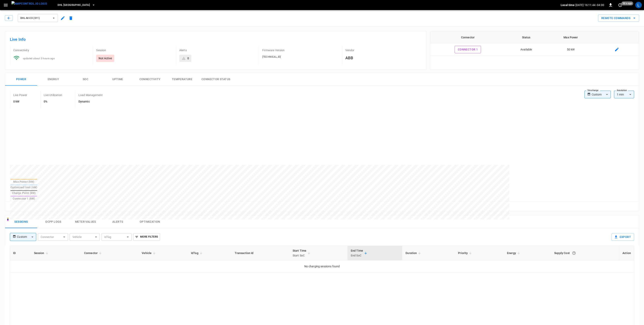  What do you see at coordinates (322, 259) in the screenshot?
I see `table: sessions table` at bounding box center [322, 259].